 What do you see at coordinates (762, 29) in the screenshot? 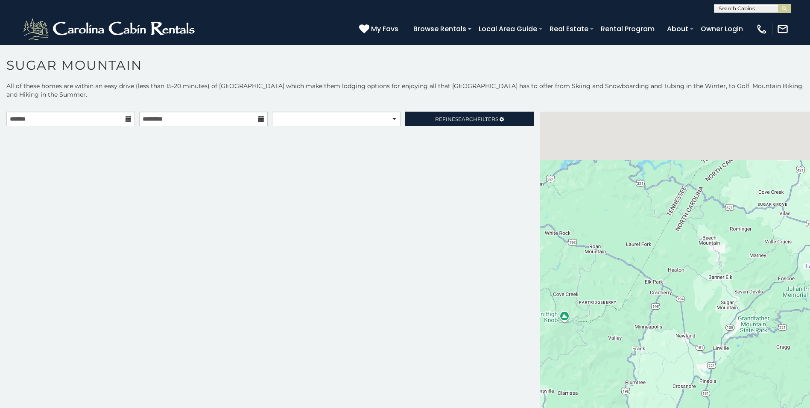
I see `img: phone-regular-white.png` at bounding box center [762, 29].